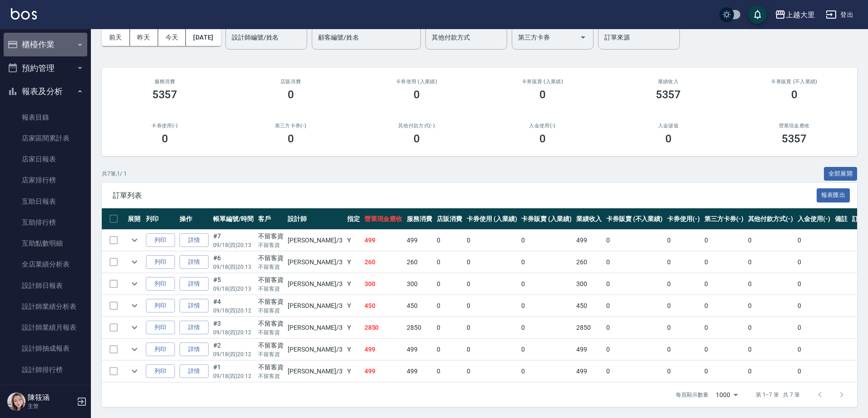 The image size is (868, 418). Describe the element at coordinates (384, 218) in the screenshot. I see `th: 營業現金應收` at that location.